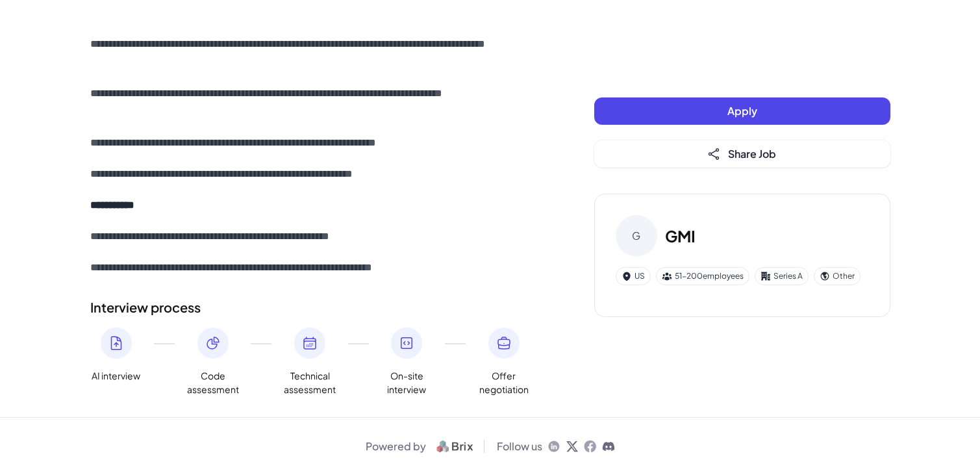 The image size is (980, 475). I want to click on button: Apply, so click(742, 111).